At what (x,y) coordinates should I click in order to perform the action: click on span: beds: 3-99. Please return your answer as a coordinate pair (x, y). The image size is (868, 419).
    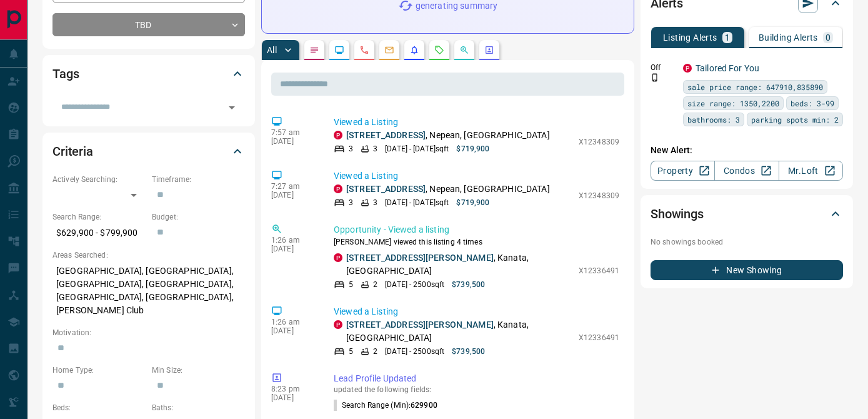
    Looking at the image, I should click on (812, 103).